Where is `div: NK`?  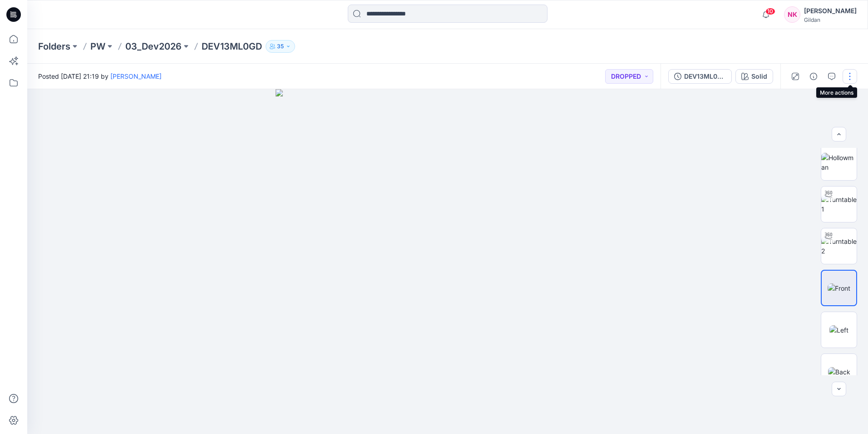 div: NK is located at coordinates (793, 15).